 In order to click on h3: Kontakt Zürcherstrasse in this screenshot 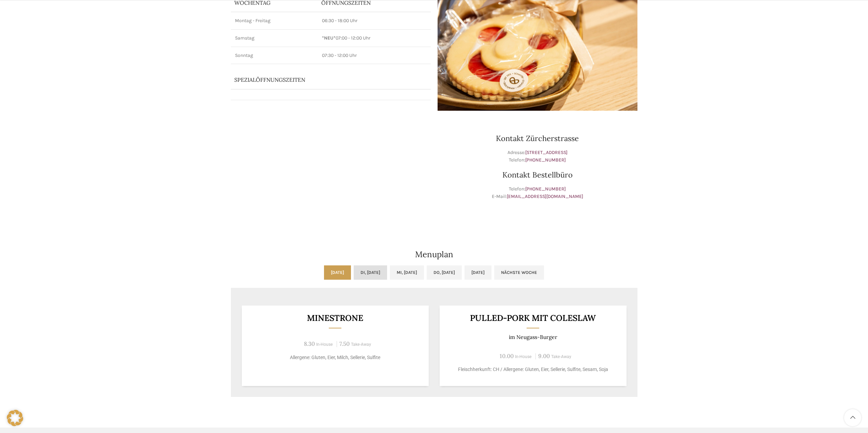, I will do `click(538, 138)`.